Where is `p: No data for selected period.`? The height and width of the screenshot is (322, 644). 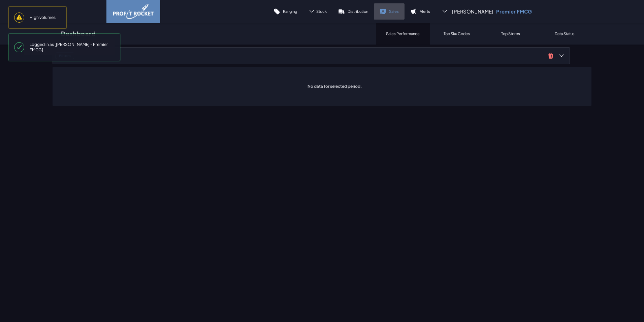 p: No data for selected period. is located at coordinates (334, 86).